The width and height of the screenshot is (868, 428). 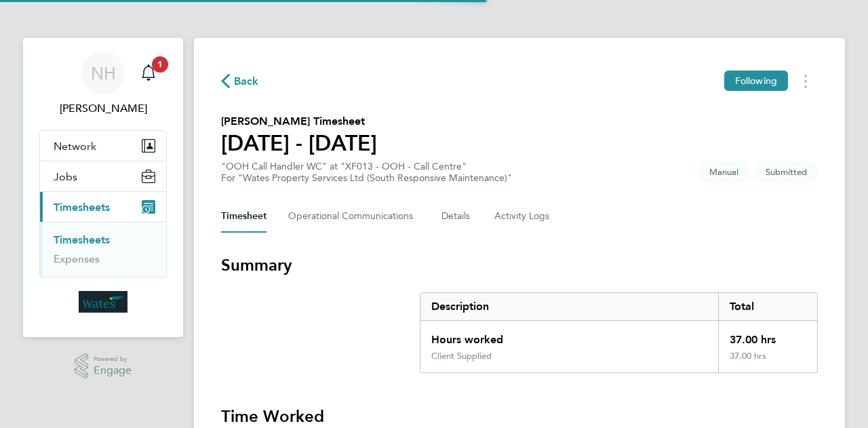 I want to click on button: Details, so click(x=457, y=216).